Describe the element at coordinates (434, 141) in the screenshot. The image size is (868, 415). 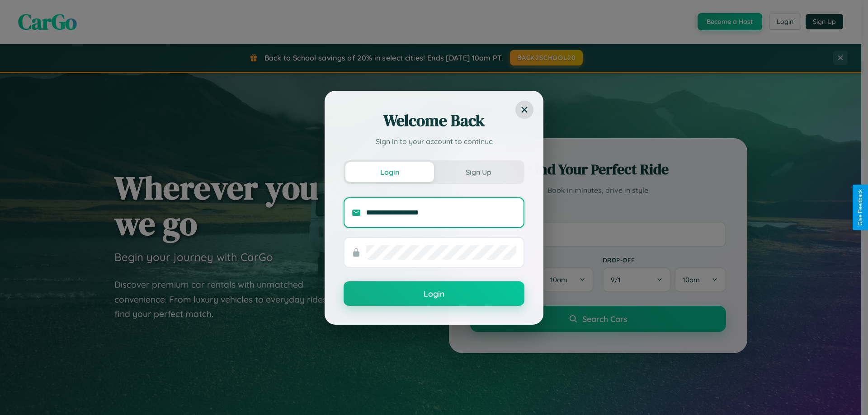
I see `p: Sign in to your account to continue` at that location.